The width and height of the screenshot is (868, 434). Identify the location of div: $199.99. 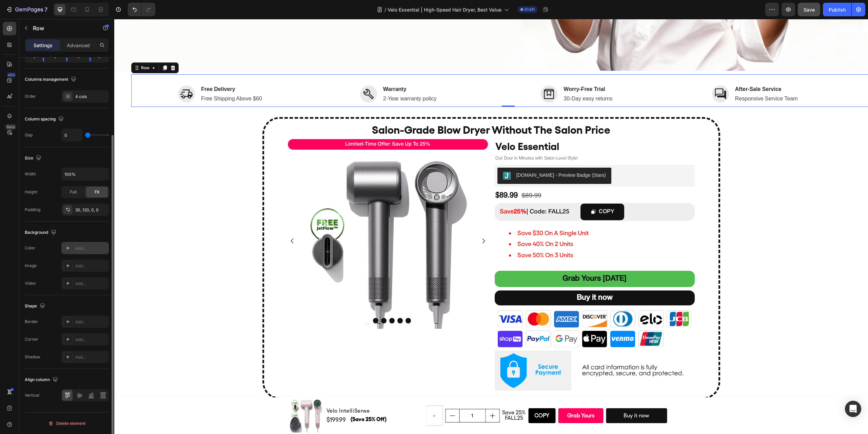
(224, 400).